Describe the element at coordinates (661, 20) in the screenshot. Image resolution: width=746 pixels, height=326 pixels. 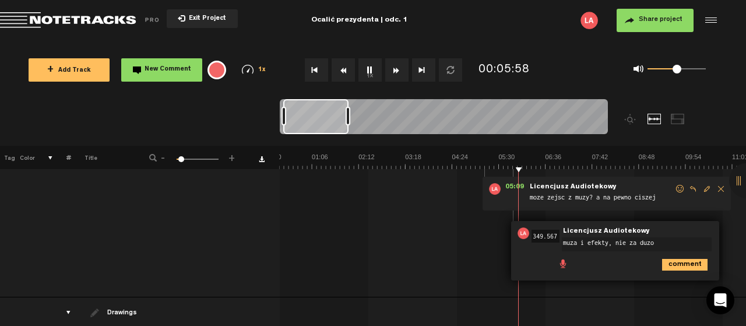
I see `span: Share project` at that location.